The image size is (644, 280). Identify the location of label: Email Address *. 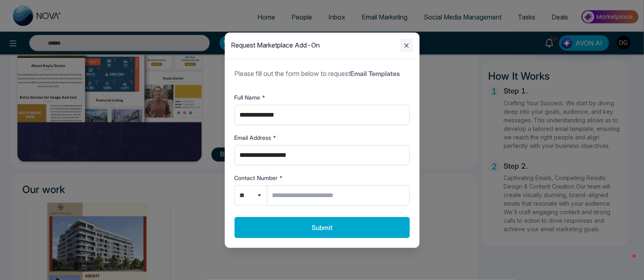
(322, 137).